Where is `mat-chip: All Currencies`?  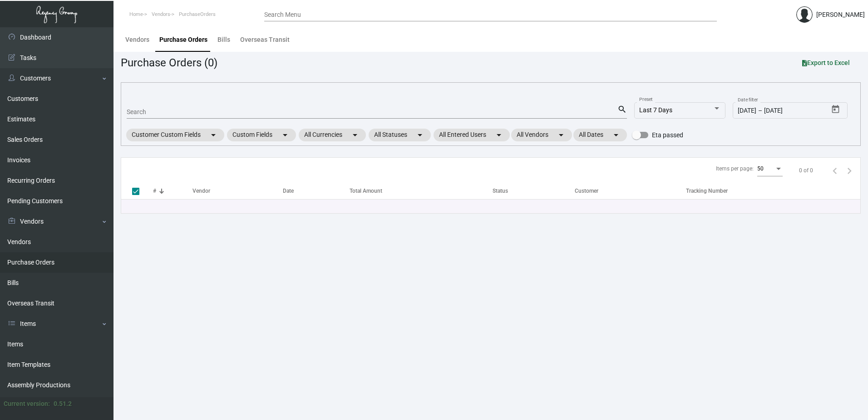
mat-chip: All Currencies is located at coordinates (332, 135).